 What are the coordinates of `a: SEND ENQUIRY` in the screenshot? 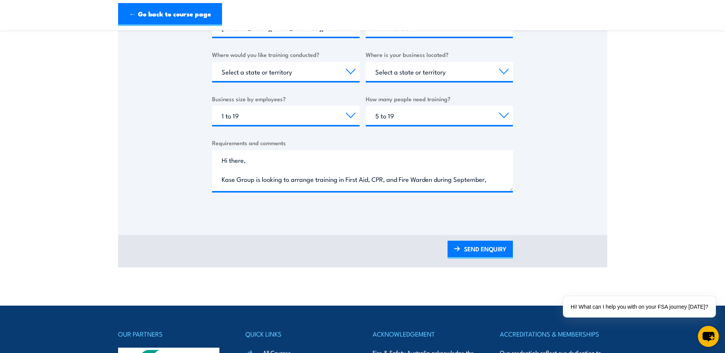 It's located at (480, 250).